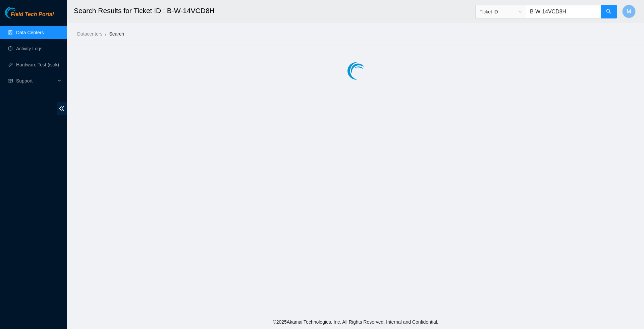 Image resolution: width=644 pixels, height=329 pixels. Describe the element at coordinates (32, 14) in the screenshot. I see `span: Field Tech Portal` at that location.